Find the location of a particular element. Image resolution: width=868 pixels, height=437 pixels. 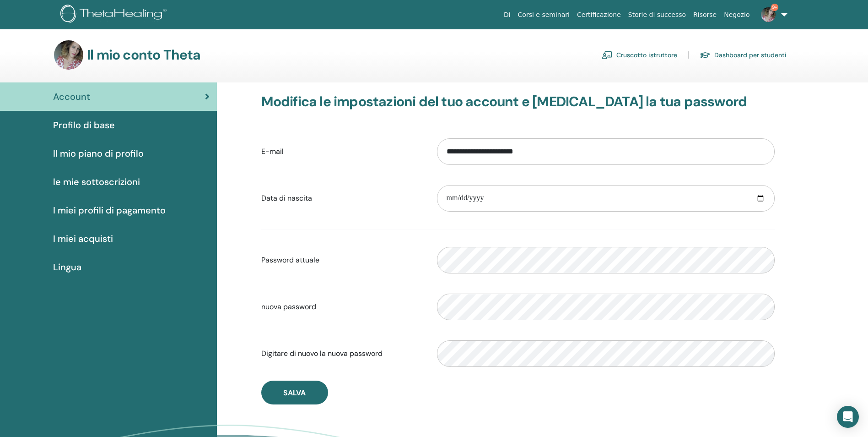

span: le mie sottoscrizioni is located at coordinates (96, 182).